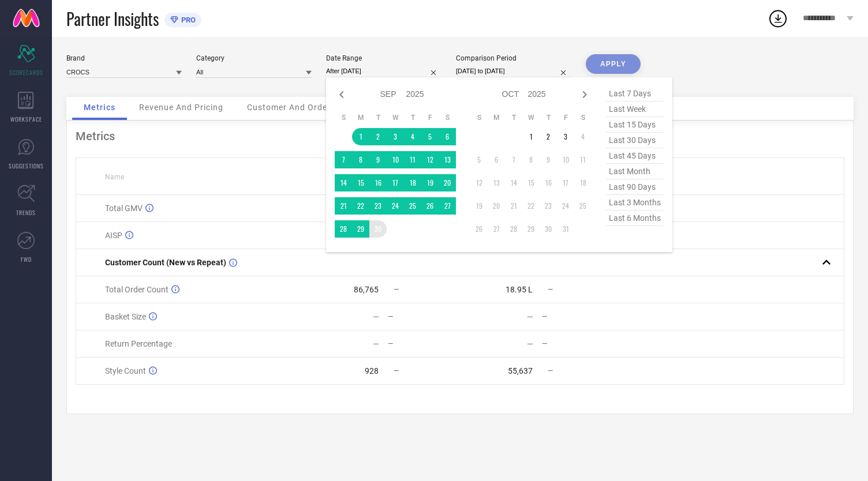  I want to click on td: Fri Oct 31 2025, so click(565, 229).